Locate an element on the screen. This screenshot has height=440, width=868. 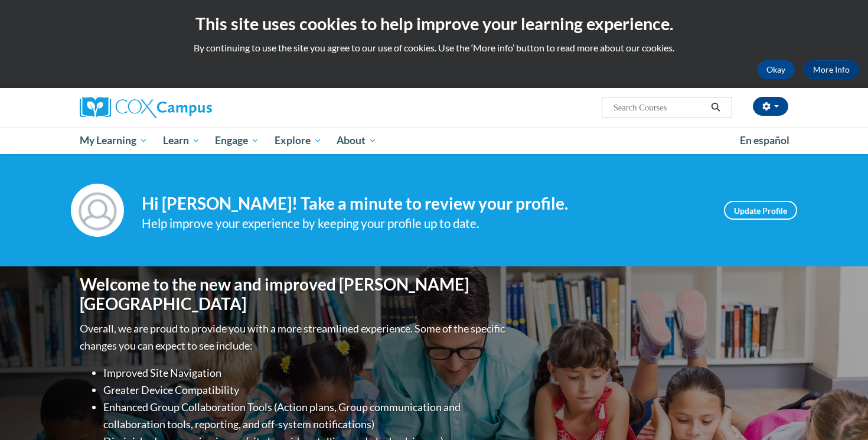
a: More Info is located at coordinates (831, 70).